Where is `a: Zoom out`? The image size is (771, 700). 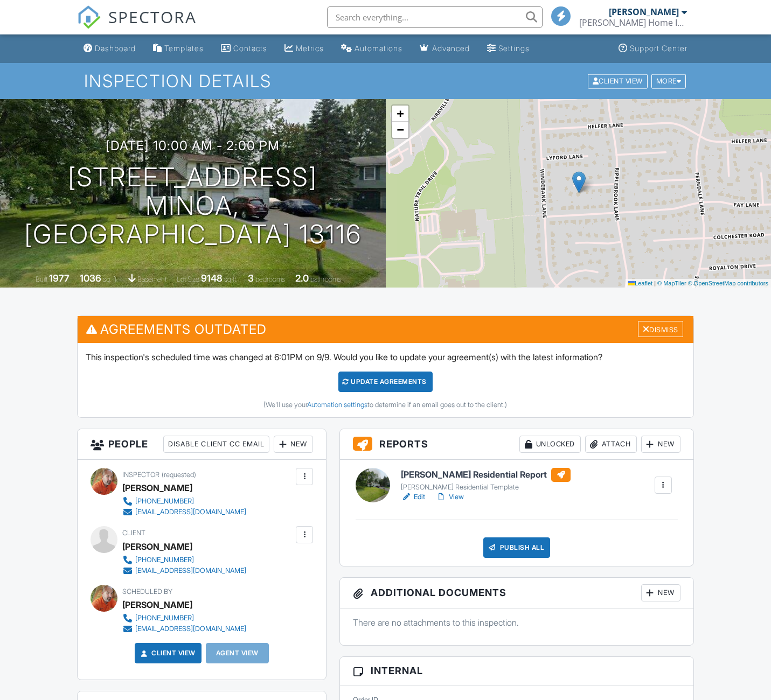 a: Zoom out is located at coordinates (400, 130).